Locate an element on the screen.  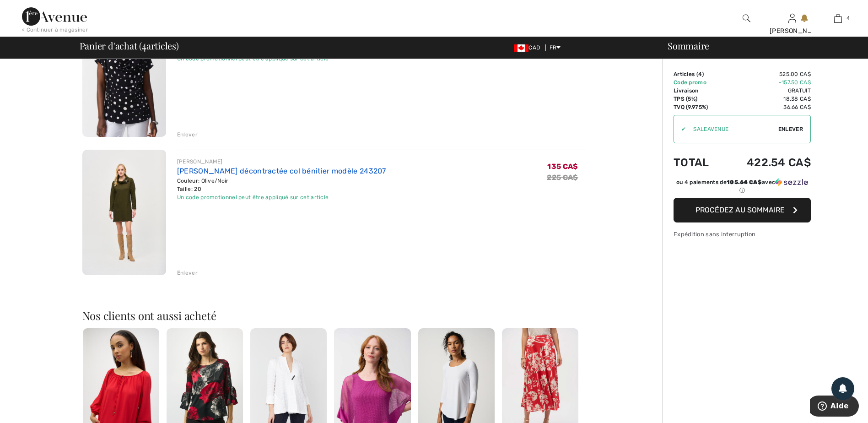
input: Code promo is located at coordinates (732, 129).